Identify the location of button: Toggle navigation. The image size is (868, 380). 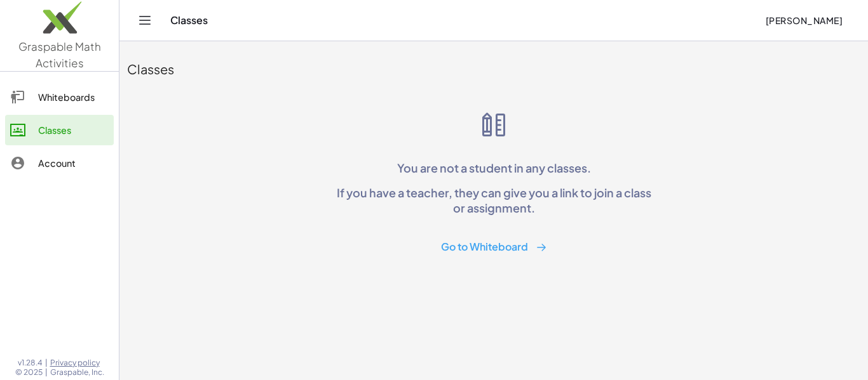
(145, 20).